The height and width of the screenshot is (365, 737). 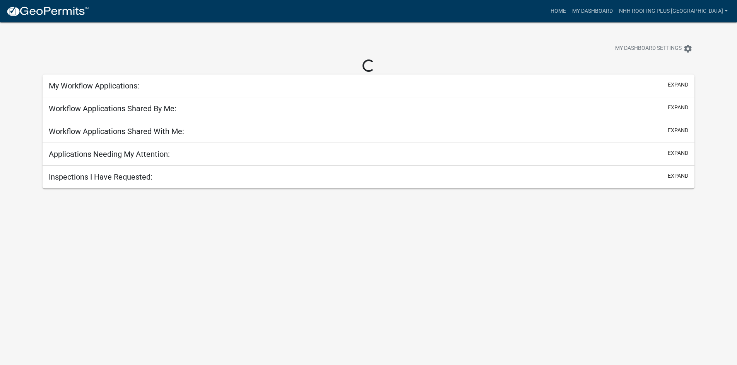 What do you see at coordinates (94, 86) in the screenshot?
I see `h5: My Workflow Applications:` at bounding box center [94, 86].